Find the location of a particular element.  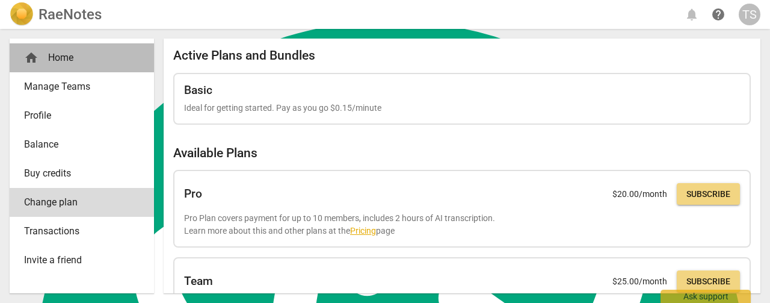

a: LogoRaeNotes is located at coordinates (55, 14).